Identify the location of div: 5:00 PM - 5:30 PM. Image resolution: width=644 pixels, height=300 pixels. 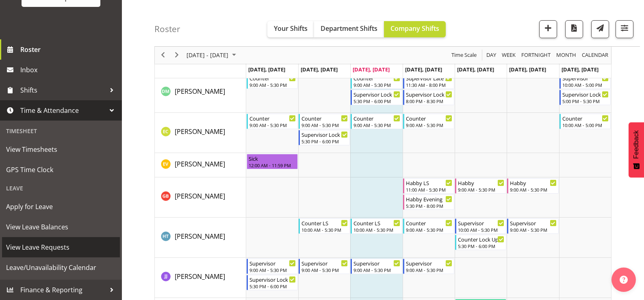
(586, 101).